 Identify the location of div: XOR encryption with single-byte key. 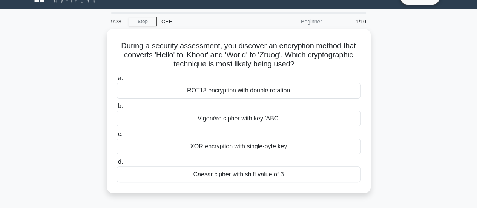
(238, 146).